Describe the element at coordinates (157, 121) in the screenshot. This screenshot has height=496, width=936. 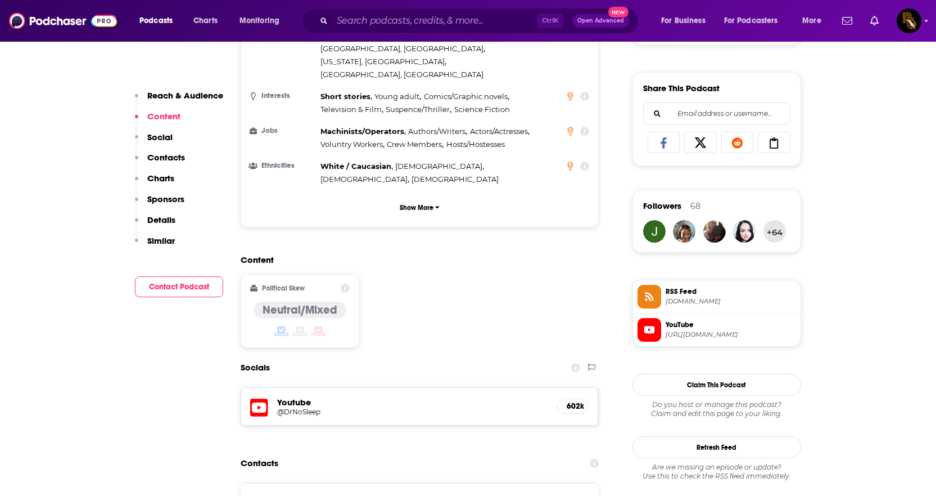
I see `button: Content` at that location.